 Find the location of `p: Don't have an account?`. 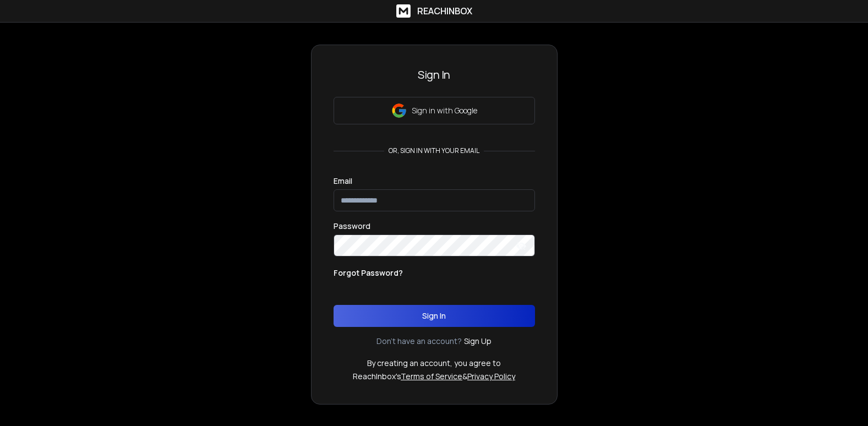

p: Don't have an account? is located at coordinates (419, 341).